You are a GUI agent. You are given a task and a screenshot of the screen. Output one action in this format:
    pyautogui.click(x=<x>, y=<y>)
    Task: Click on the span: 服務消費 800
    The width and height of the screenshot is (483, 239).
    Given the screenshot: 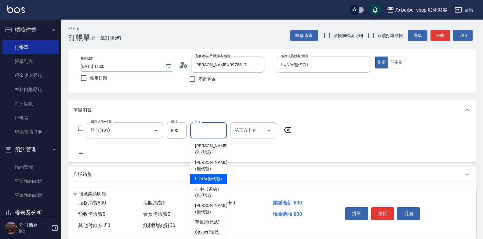 What is the action you would take?
    pyautogui.click(x=92, y=203)
    